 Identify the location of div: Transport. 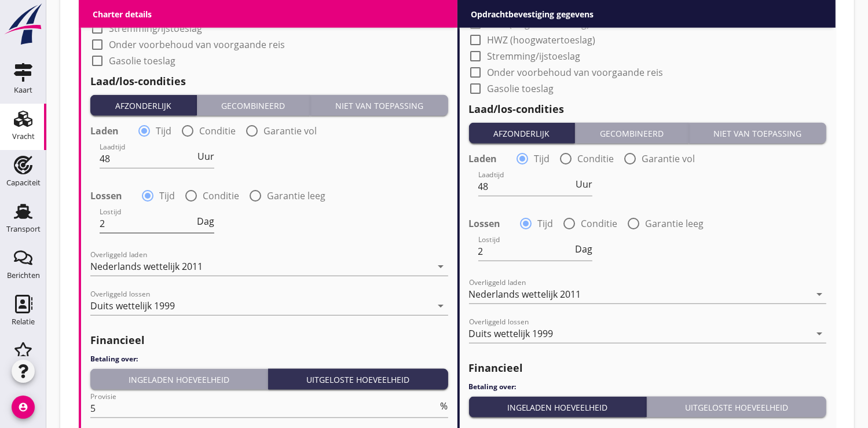
(23, 228).